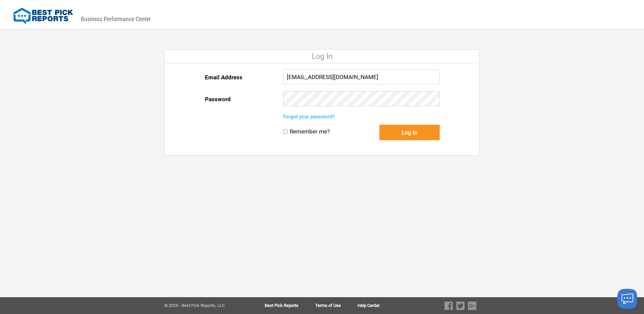 The image size is (644, 314). Describe the element at coordinates (309, 116) in the screenshot. I see `a: Forgot your password?` at that location.